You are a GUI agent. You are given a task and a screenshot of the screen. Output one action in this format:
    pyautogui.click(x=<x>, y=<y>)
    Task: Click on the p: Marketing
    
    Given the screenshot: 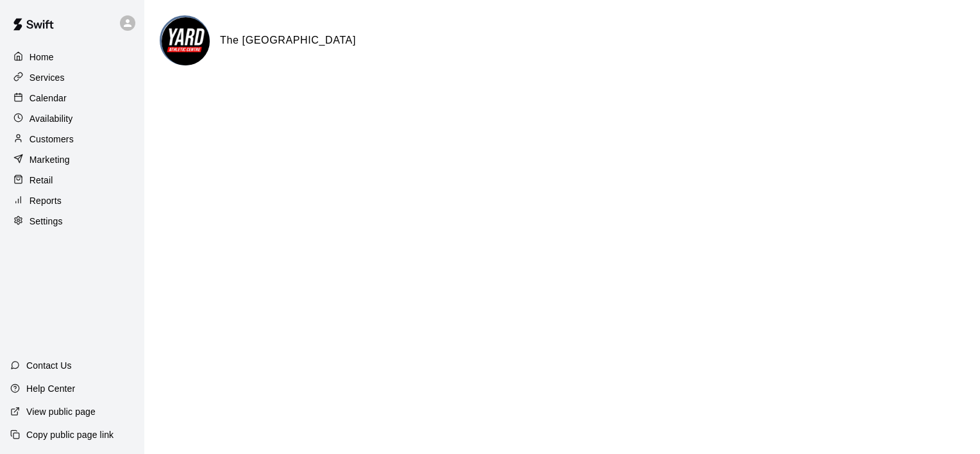 What is the action you would take?
    pyautogui.click(x=49, y=160)
    